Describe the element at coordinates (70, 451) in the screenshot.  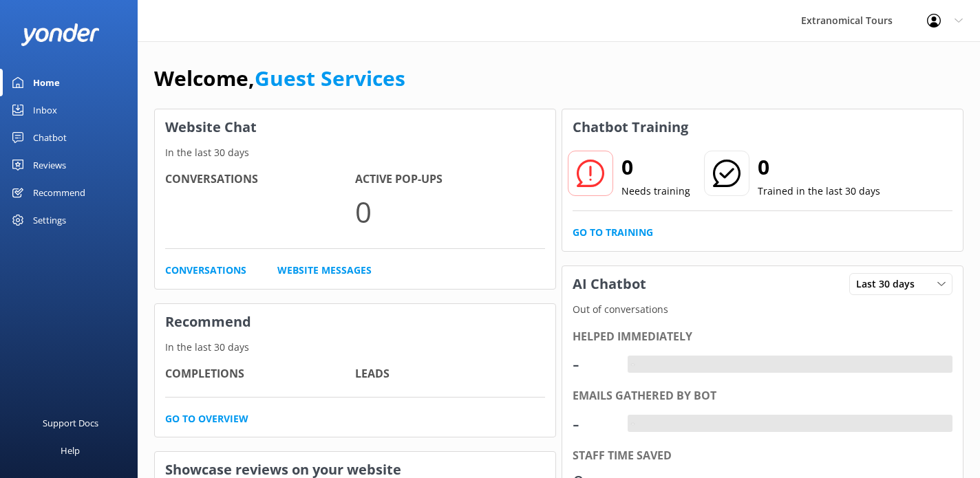
I see `div: Help` at that location.